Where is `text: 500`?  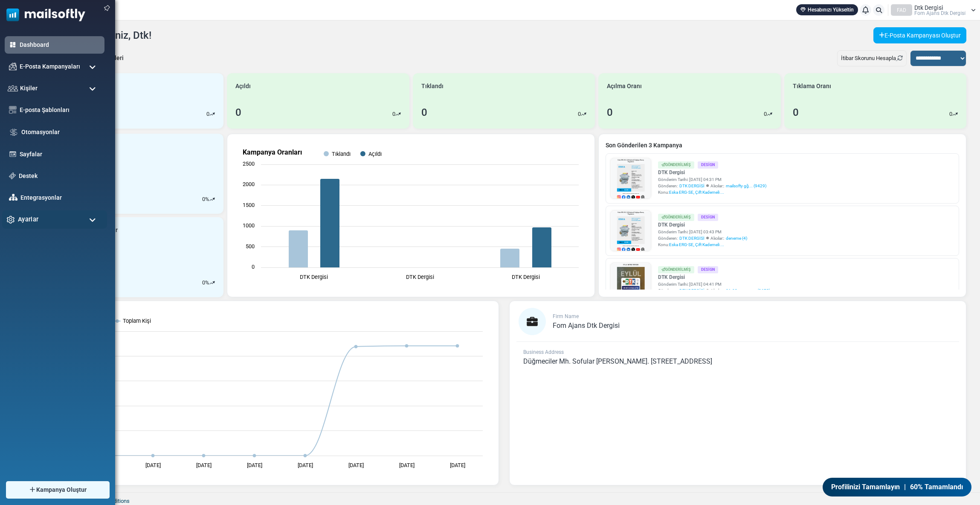 text: 500 is located at coordinates (250, 246).